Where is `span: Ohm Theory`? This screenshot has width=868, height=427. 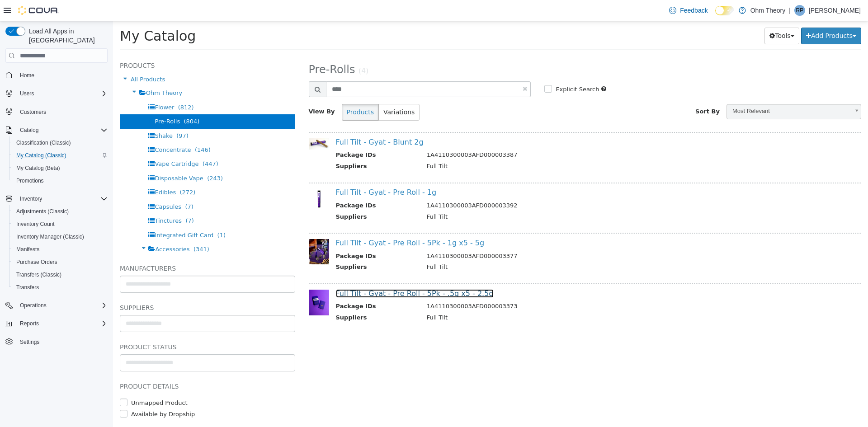
span: Ohm Theory is located at coordinates (51, 72).